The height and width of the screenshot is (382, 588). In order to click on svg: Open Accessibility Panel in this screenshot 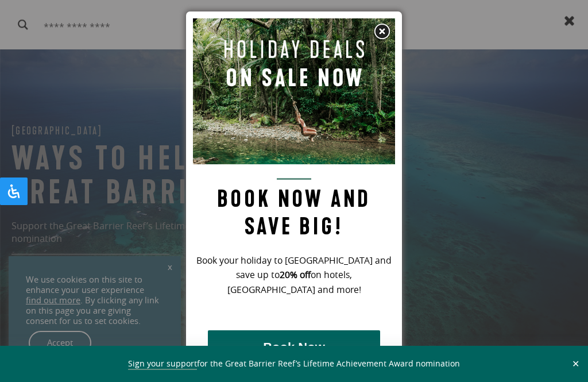, I will do `click(14, 191)`.